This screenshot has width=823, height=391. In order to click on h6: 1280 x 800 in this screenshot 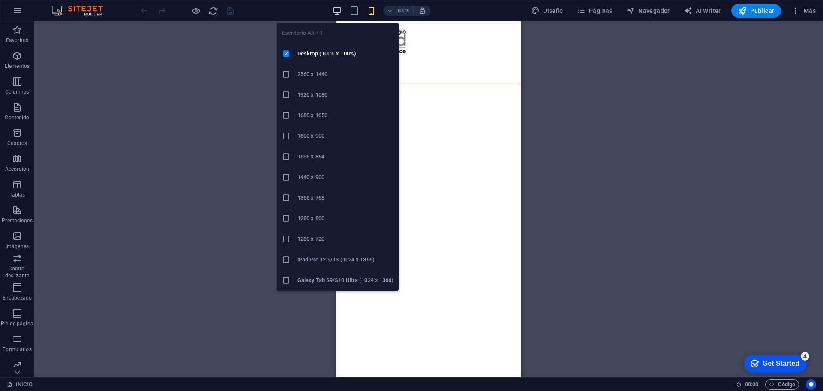, I will do `click(346, 218)`.